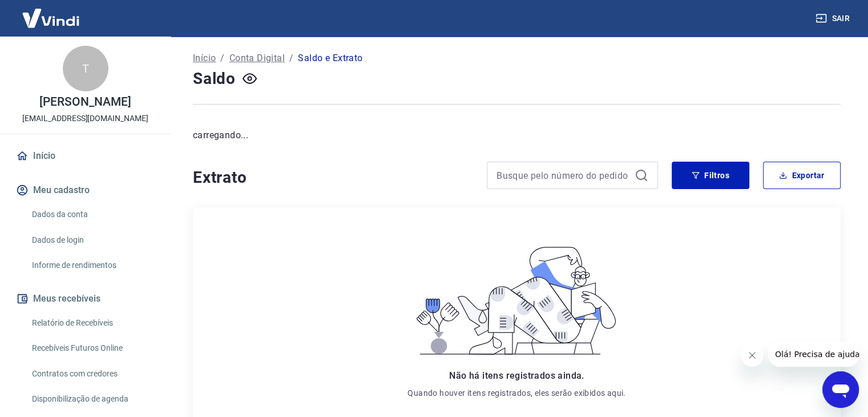 The height and width of the screenshot is (417, 868). What do you see at coordinates (563, 175) in the screenshot?
I see `input: Busque pelo número do pedido` at bounding box center [563, 175].